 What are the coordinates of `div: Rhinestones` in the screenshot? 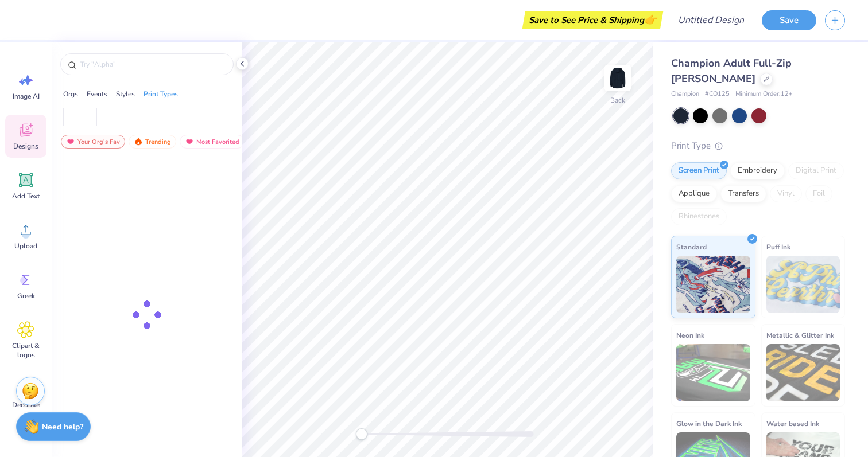 It's located at (698, 217).